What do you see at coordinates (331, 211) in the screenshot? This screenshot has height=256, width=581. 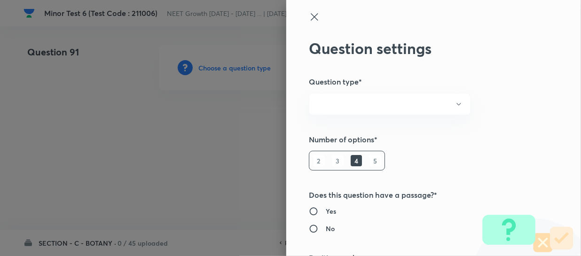 I see `h6: Yes` at bounding box center [331, 211].